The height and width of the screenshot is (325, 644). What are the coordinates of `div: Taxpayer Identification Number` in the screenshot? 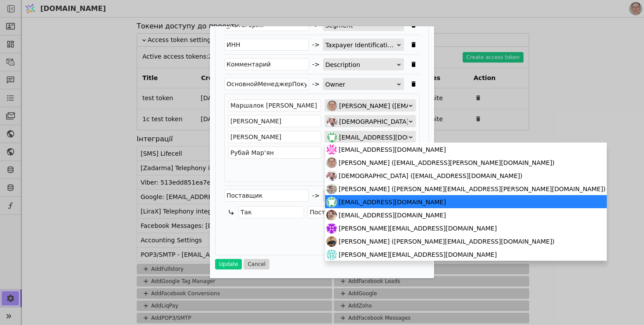 It's located at (360, 45).